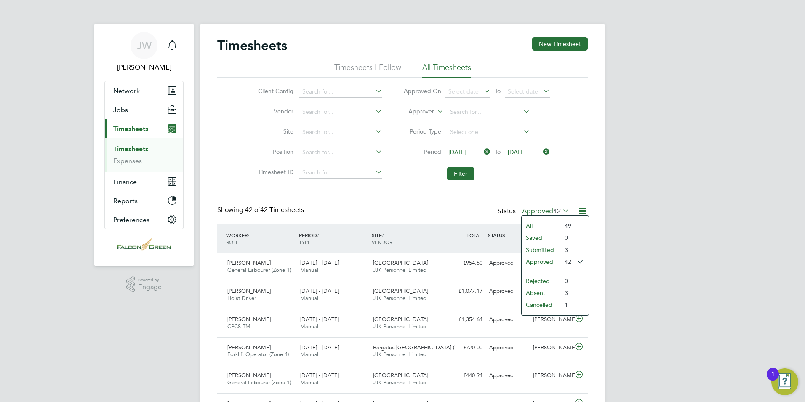 This screenshot has height=402, width=805. What do you see at coordinates (125, 200) in the screenshot?
I see `span: Reports` at bounding box center [125, 200].